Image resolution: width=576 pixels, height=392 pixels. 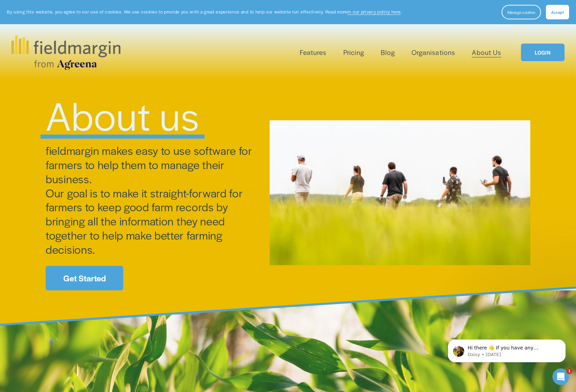 I want to click on a: About Us, so click(x=486, y=53).